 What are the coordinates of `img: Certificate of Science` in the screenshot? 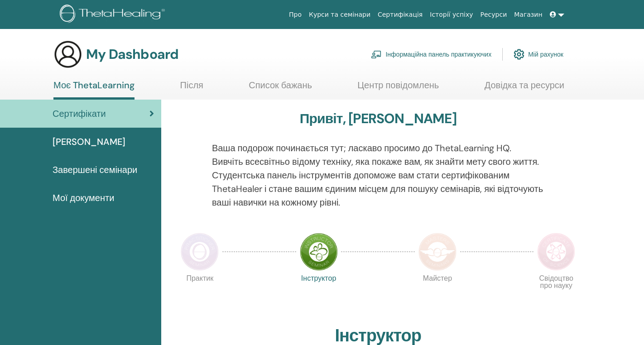 It's located at (556, 252).